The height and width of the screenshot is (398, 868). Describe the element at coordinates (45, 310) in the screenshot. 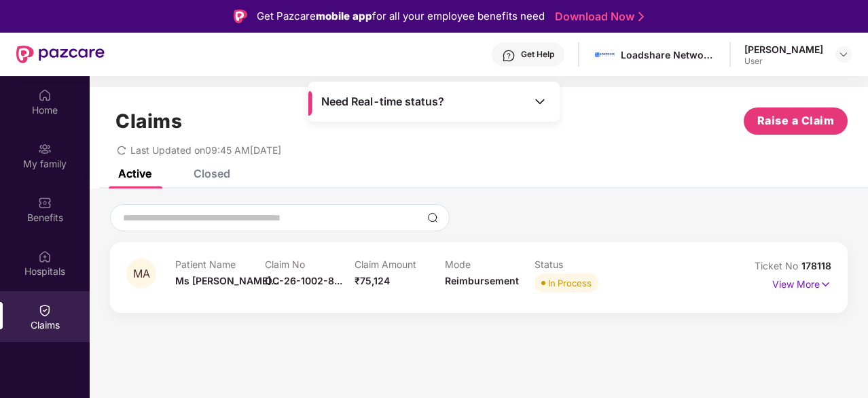

I see `img: svg+xml;base64,PHN2ZyBpZD0iQ2xhaW0iIHhtbG5zPSJodHRwOi8vd3d3LnczLm9yZy8yMDAwL3N2ZyIgd2lkdGg9IjIwIi...` at that location.